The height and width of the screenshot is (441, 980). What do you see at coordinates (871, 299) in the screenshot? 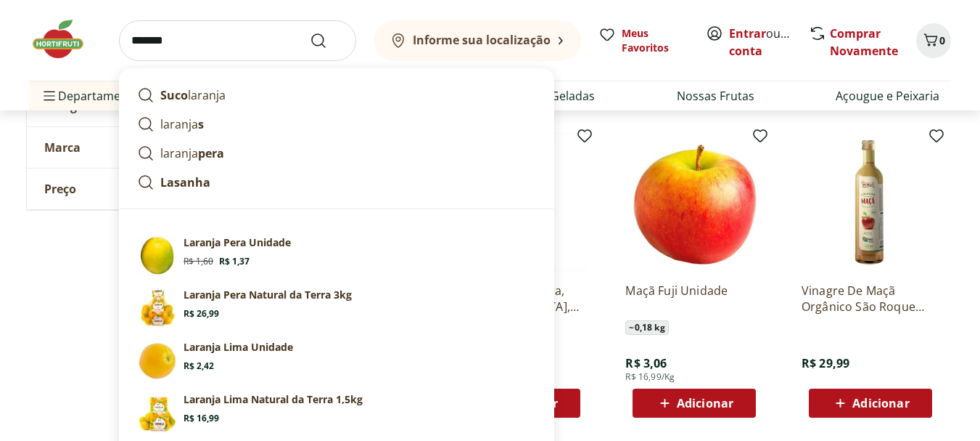
I see `p: Vinagre De Maçã Orgânico São Roque 500Ml` at bounding box center [871, 299].